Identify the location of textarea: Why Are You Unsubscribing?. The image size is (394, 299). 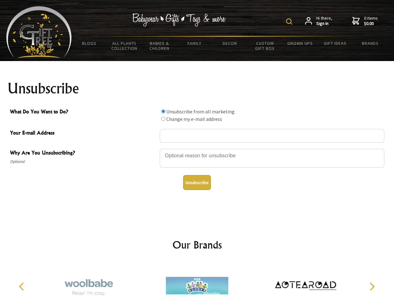
(272, 158).